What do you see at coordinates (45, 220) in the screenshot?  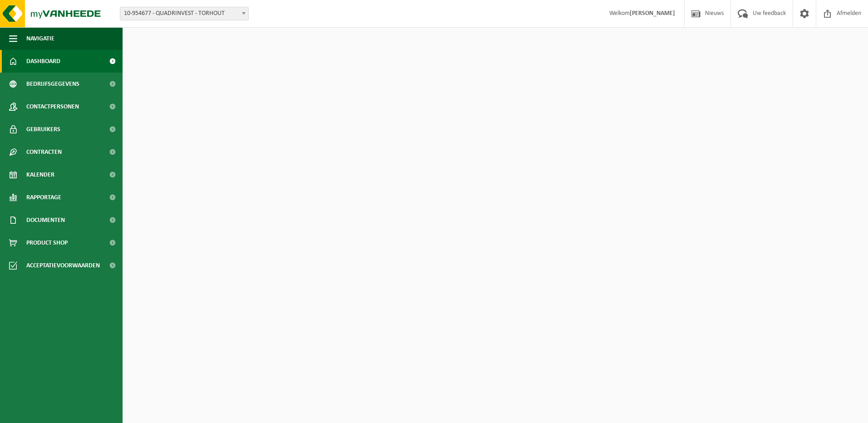 I see `span: Documenten` at bounding box center [45, 220].